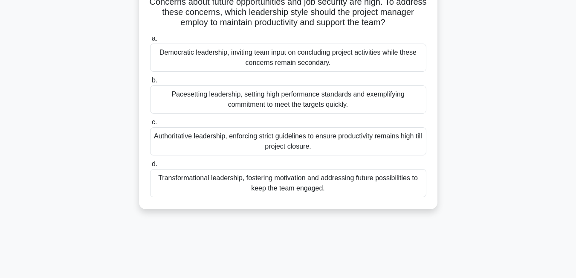 The height and width of the screenshot is (278, 576). Describe the element at coordinates (154, 122) in the screenshot. I see `span: c.` at that location.